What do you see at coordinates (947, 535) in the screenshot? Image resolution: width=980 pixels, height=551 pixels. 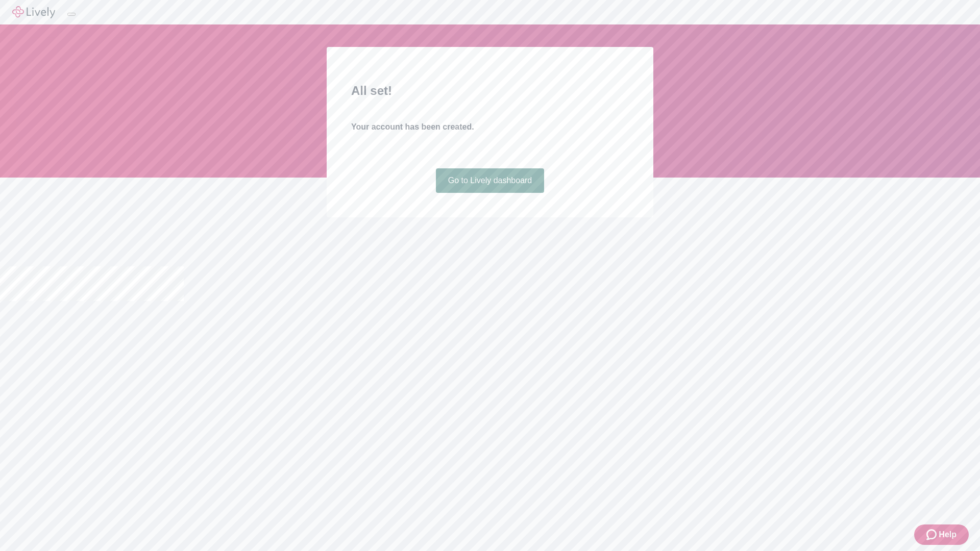 I see `span: Help` at bounding box center [947, 535].